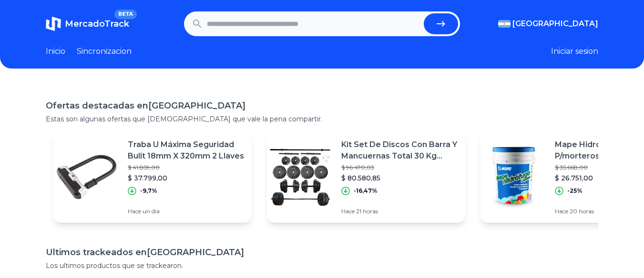 The height and width of the screenshot is (278, 644). I want to click on img: Argentina, so click(504, 24).